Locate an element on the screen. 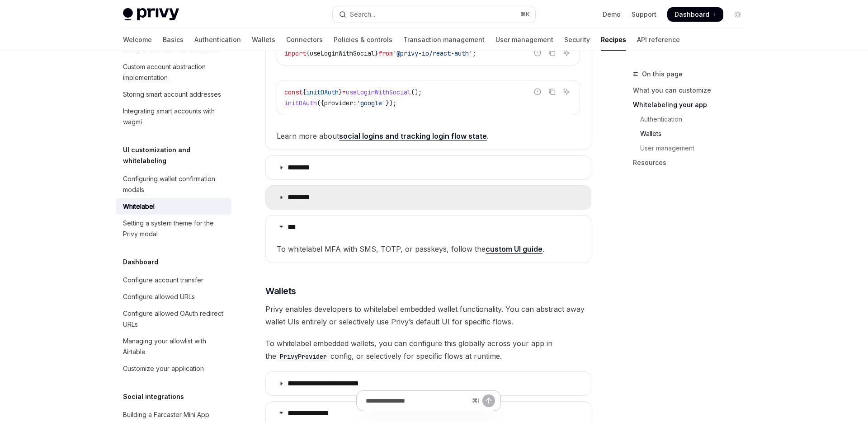 The image size is (868, 422). span: Wallets is located at coordinates (281, 291).